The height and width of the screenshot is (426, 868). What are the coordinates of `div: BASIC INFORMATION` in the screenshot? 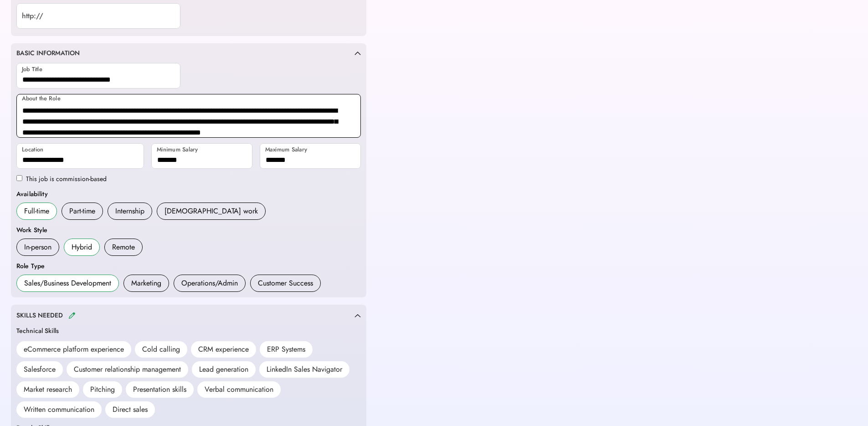 It's located at (48, 53).